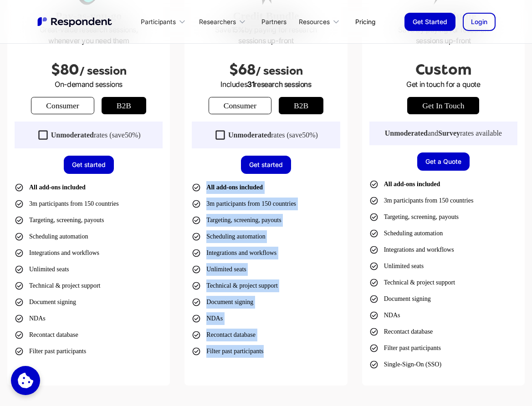  What do you see at coordinates (406, 365) in the screenshot?
I see `li: Single-Sign-On (SSO)` at bounding box center [406, 365].